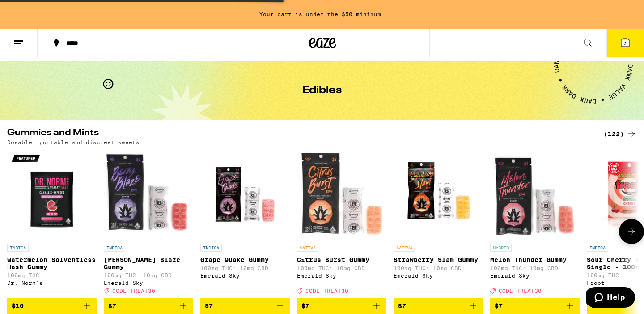 This screenshot has height=314, width=644. I want to click on img: Emerald Sky - Berry Blaze Gummy, so click(149, 195).